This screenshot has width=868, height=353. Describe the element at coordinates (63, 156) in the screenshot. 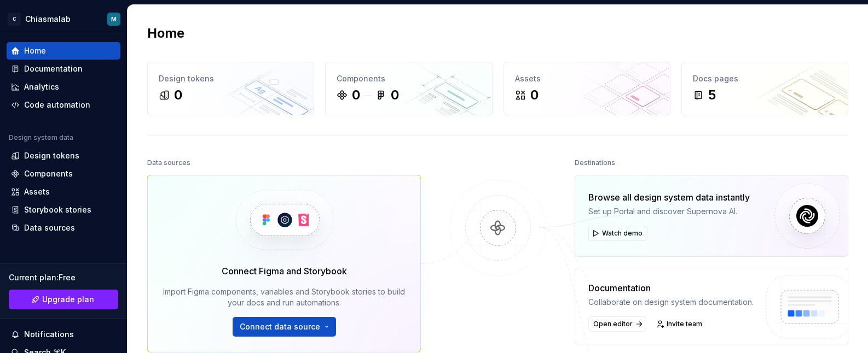

I see `a: Design tokens` at that location.